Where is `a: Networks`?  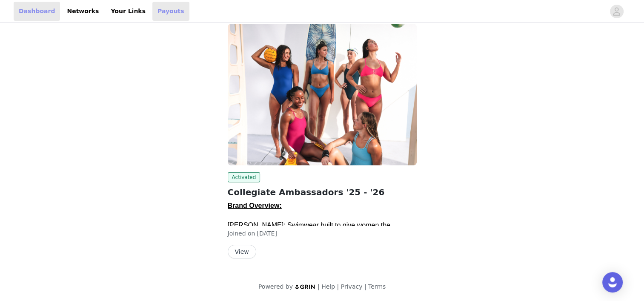
a: Networks is located at coordinates (83, 11).